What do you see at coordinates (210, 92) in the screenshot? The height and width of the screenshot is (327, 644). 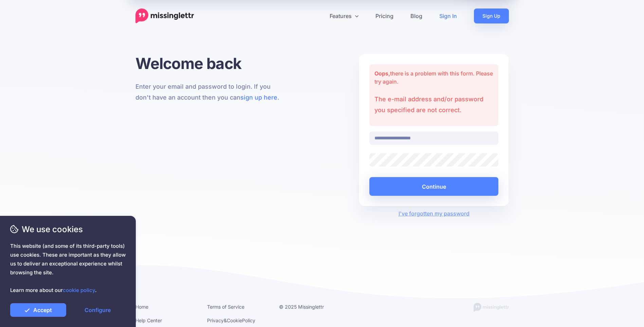 I see `p: Enter your email and password to login. If you don't have an account then you can .` at bounding box center [210, 92].